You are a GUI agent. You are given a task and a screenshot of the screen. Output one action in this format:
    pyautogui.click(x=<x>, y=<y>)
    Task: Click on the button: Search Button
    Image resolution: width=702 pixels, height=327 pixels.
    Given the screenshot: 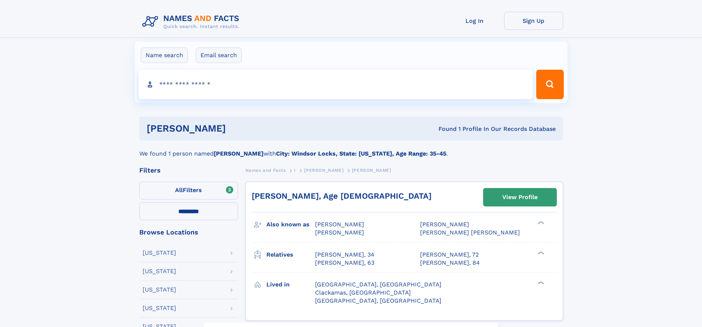 What is the action you would take?
    pyautogui.click(x=550, y=84)
    